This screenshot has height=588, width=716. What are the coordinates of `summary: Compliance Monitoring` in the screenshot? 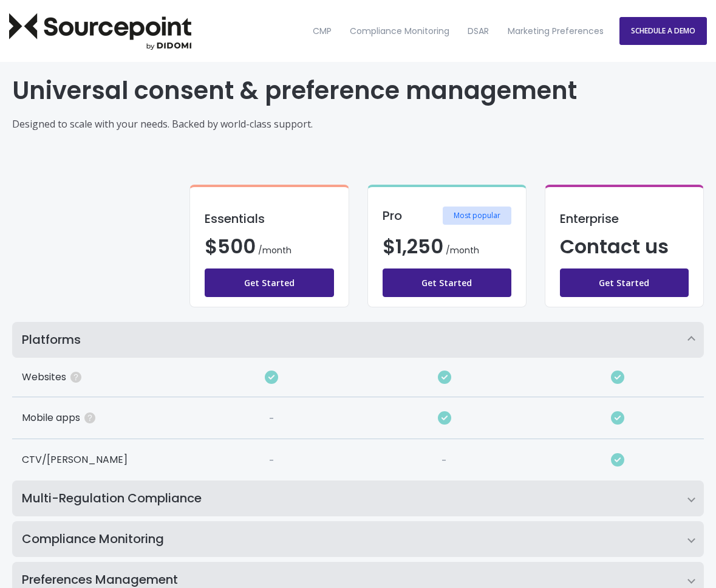 It's located at (358, 539).